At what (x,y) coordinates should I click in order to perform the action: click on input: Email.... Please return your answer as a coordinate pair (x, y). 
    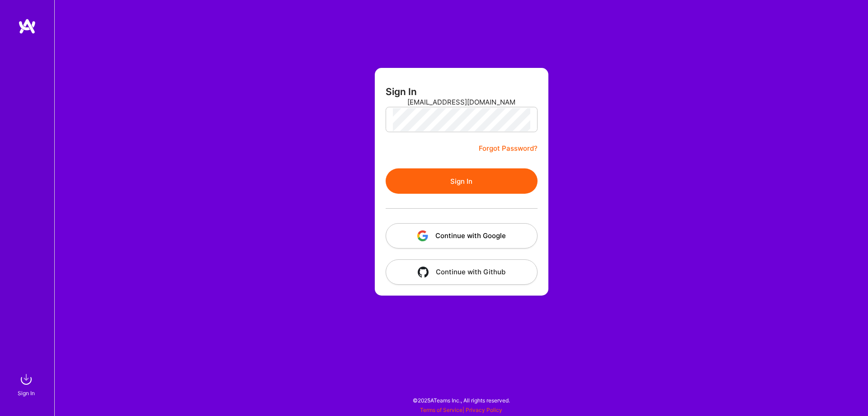
    Looking at the image, I should click on (462, 102).